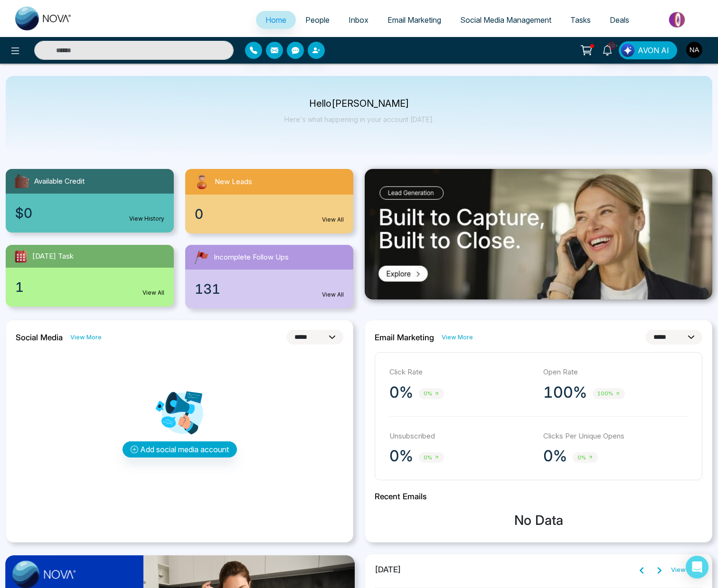  Describe the element at coordinates (538, 497) in the screenshot. I see `h2: Recent Emails` at that location.